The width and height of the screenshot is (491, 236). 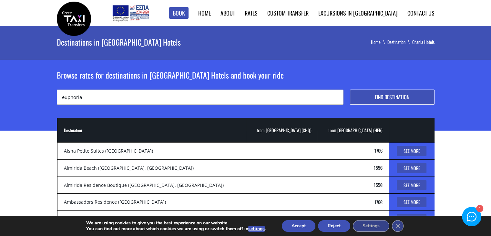 I want to click on a: About, so click(x=228, y=13).